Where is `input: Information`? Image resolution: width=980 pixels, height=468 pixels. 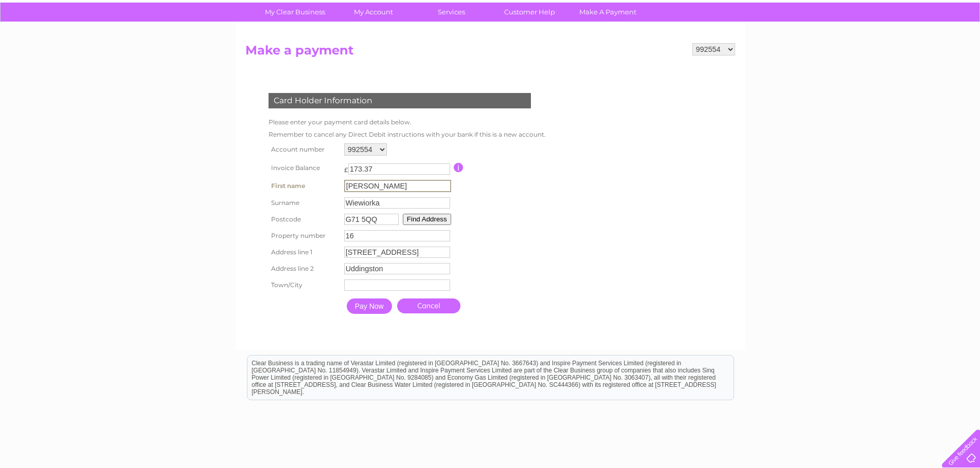 input: Information is located at coordinates (458, 167).